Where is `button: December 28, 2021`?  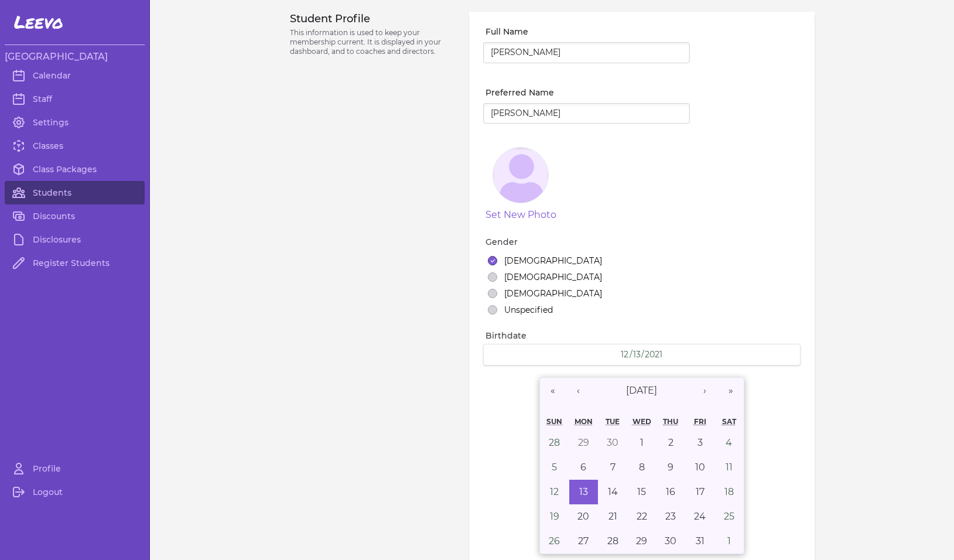 button: December 28, 2021 is located at coordinates (613, 541).